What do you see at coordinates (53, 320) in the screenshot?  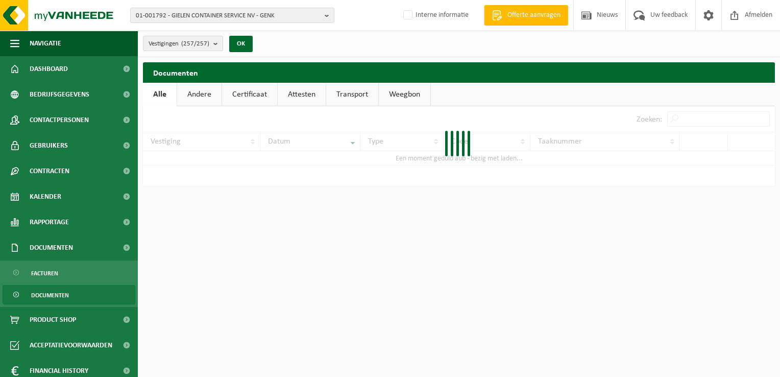 I see `span: Product Shop` at bounding box center [53, 320].